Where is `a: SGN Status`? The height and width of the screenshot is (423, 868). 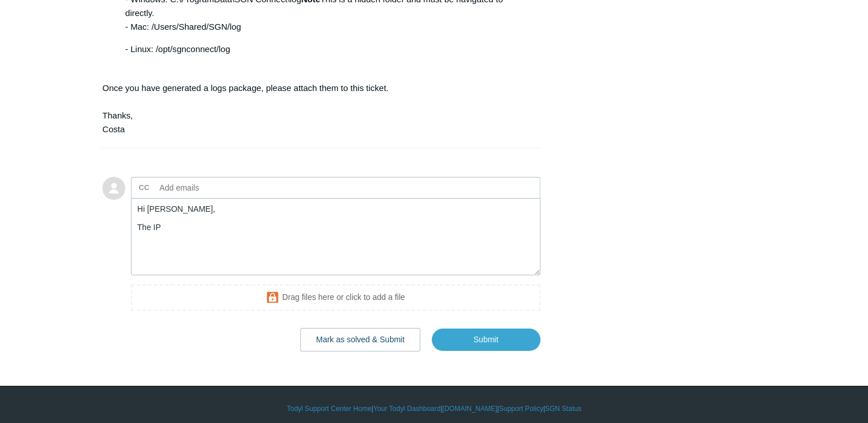 a: SGN Status is located at coordinates (563, 408).